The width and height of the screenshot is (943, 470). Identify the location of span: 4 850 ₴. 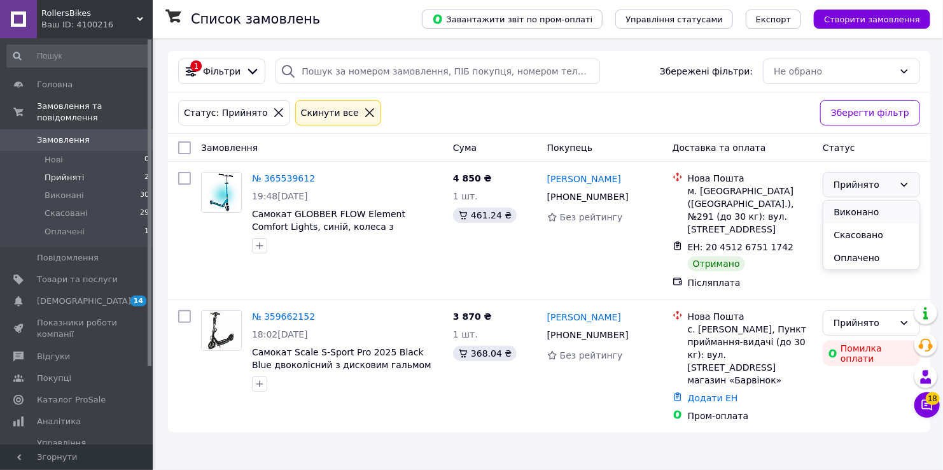
(472, 178).